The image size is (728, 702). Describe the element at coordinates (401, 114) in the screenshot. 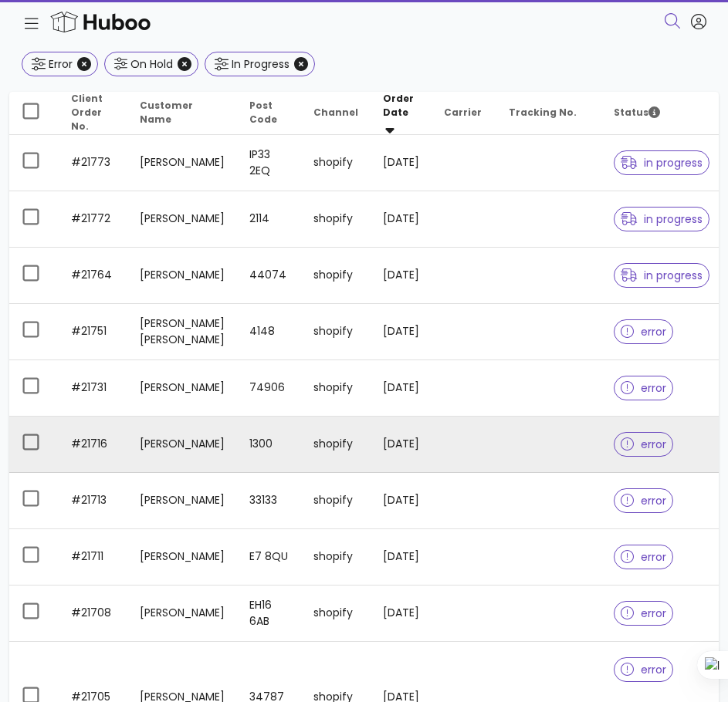

I see `th: Order Date: Sorted descending. Activate to remove sorting.` at that location.